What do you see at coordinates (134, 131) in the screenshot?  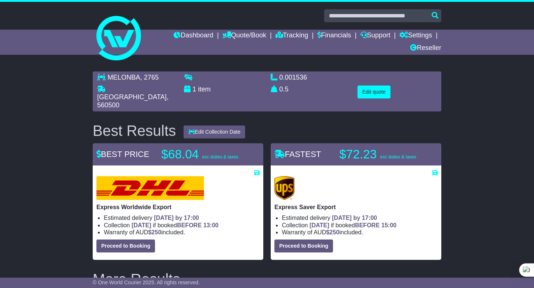 I see `div: Best Results` at bounding box center [134, 131].